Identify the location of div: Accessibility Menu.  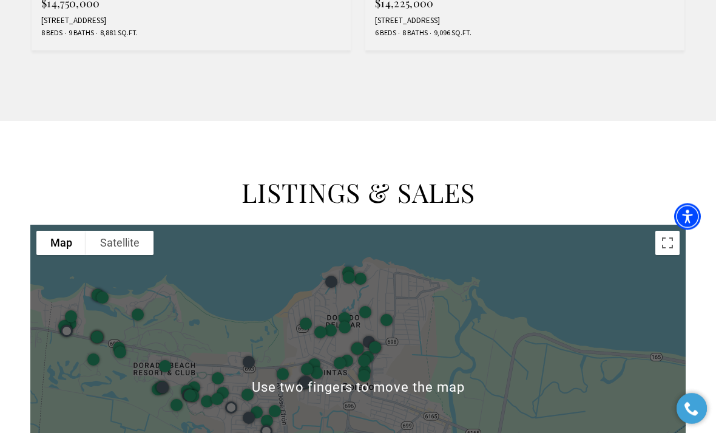
(688, 217).